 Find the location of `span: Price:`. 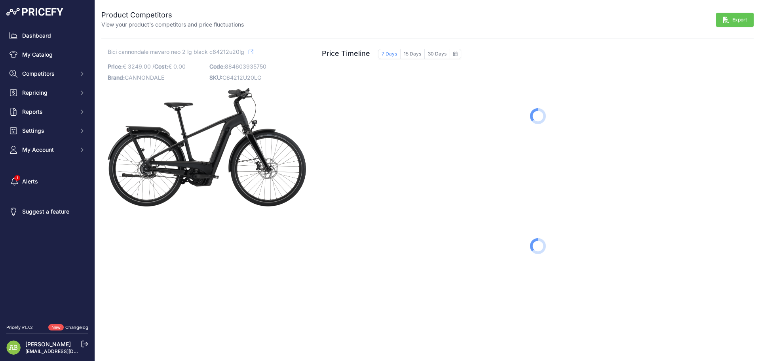

span: Price: is located at coordinates (115, 66).